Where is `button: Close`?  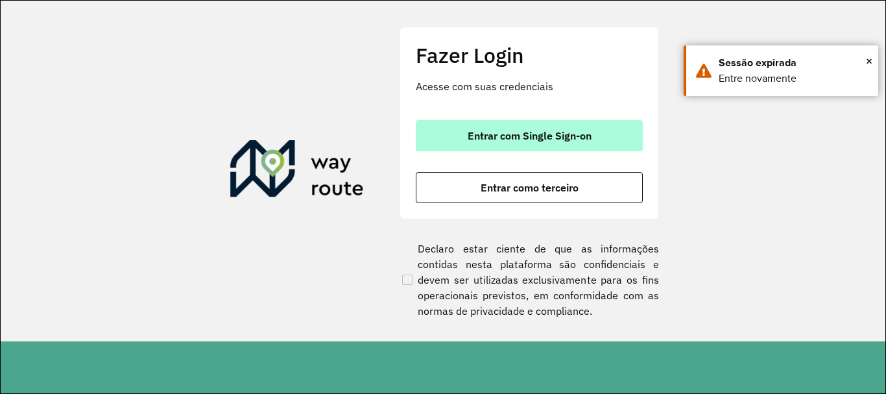
button: Close is located at coordinates (869, 61).